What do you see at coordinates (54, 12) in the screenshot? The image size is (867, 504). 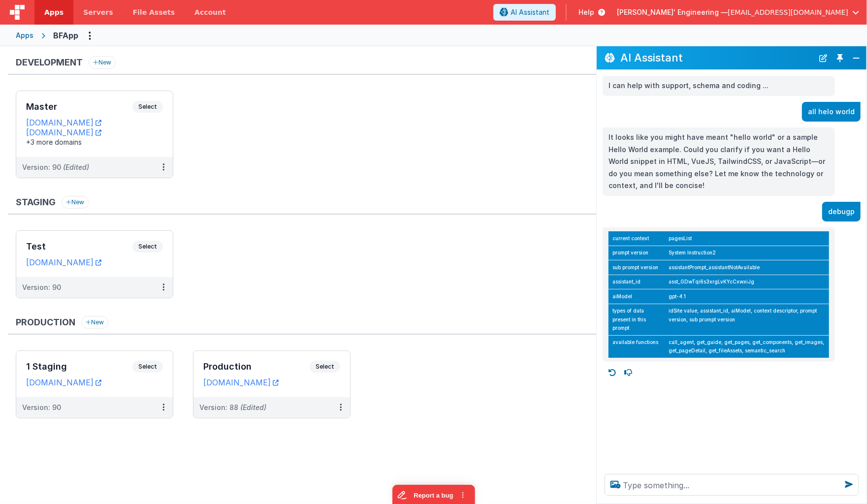 I see `span: Apps` at bounding box center [54, 12].